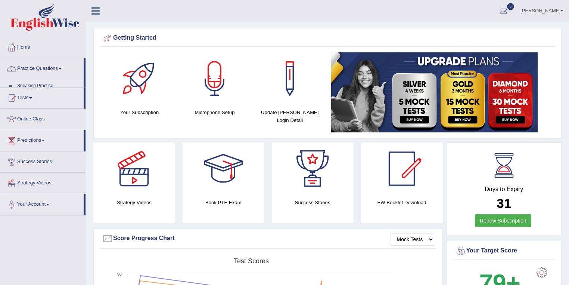 This screenshot has width=569, height=285. I want to click on h4: Success Stories, so click(313, 202).